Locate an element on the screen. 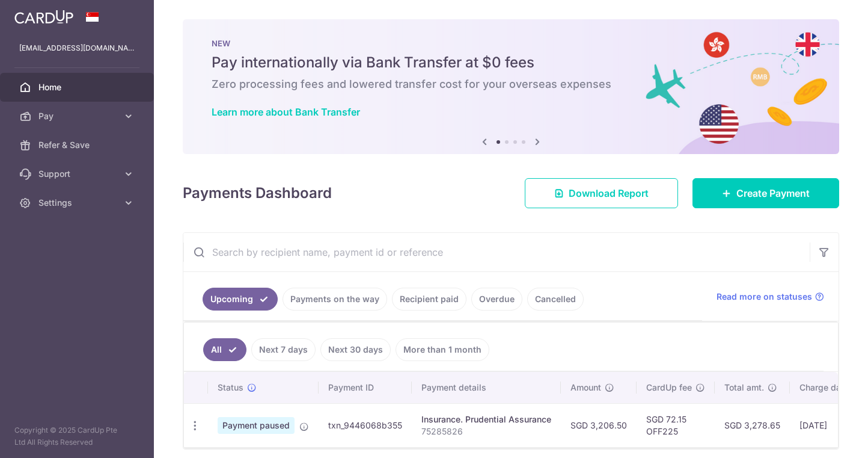 The height and width of the screenshot is (458, 868). a: Next 30 days is located at coordinates (355, 350).